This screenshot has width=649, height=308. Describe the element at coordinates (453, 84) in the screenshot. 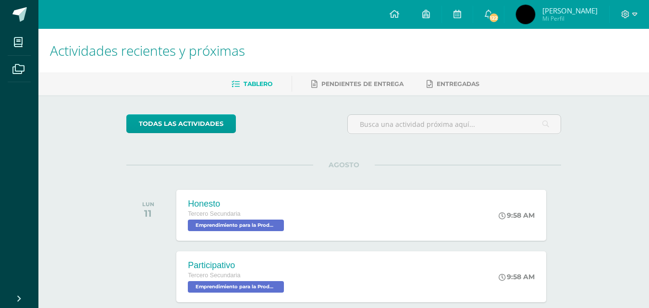

I see `a: Entregadas` at that location.